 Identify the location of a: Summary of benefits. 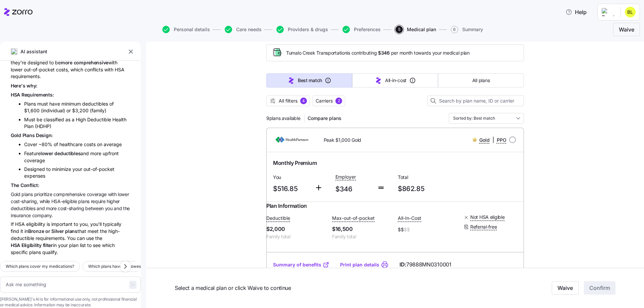
(301, 265).